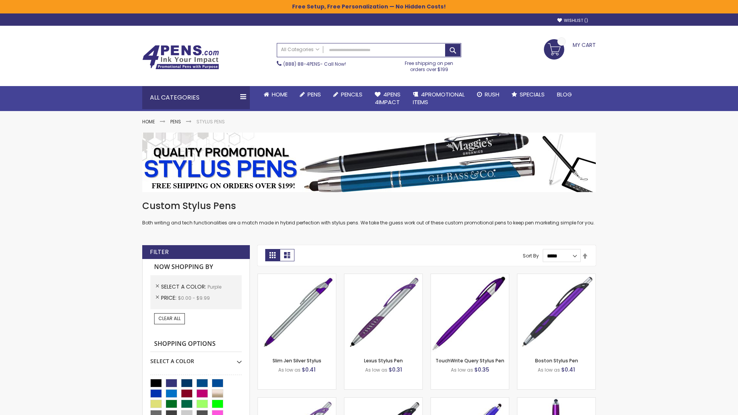 The image size is (738, 415). What do you see at coordinates (194, 298) in the screenshot?
I see `span: $0.00 - $9.99` at bounding box center [194, 298].